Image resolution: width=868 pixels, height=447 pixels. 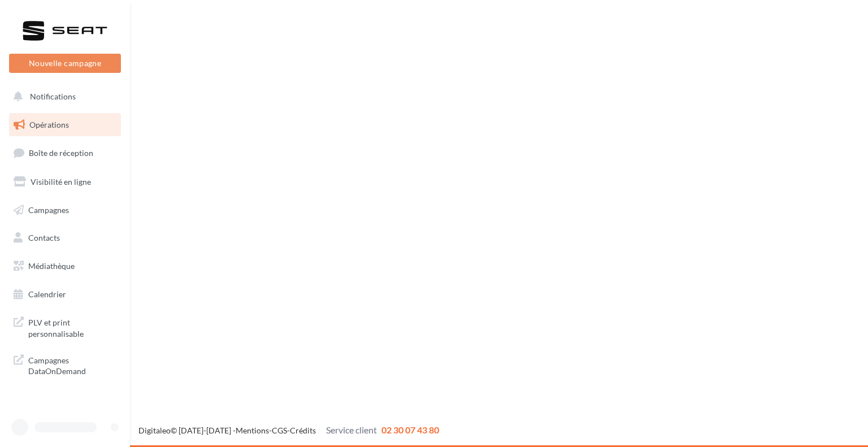 I want to click on a: Calendrier, so click(x=65, y=295).